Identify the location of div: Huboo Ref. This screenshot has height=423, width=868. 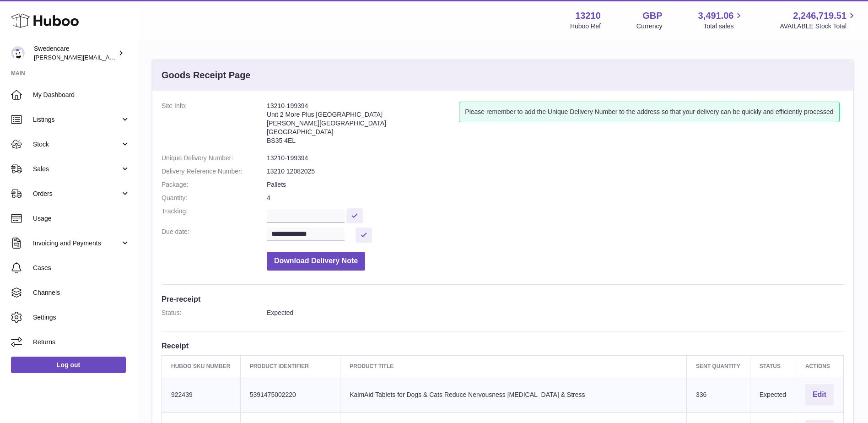
(585, 26).